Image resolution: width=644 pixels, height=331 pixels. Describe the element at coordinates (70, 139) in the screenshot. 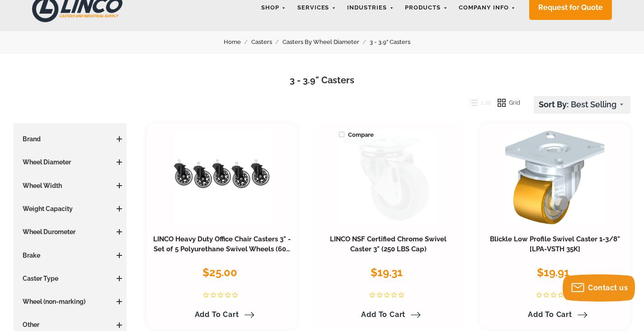

I see `h3: Brand` at that location.